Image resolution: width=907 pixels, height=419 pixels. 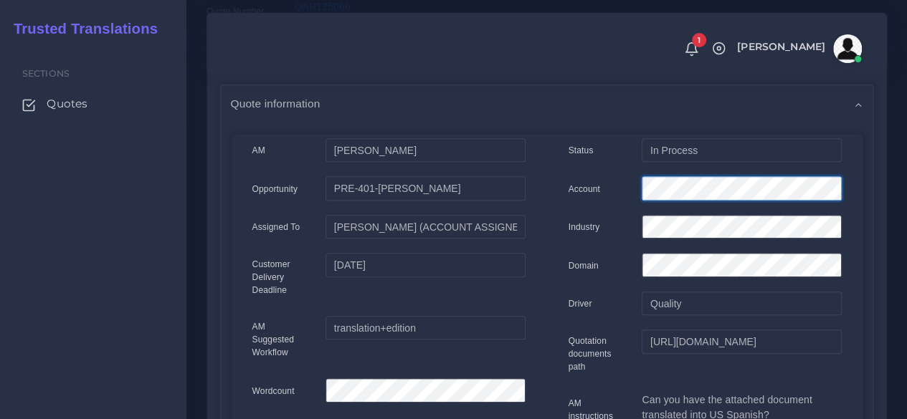 What do you see at coordinates (547, 103) in the screenshot?
I see `div: Quote information` at bounding box center [547, 103].